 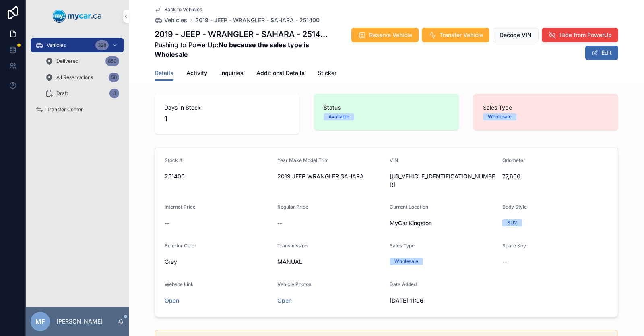 I want to click on span: Details, so click(x=164, y=73).